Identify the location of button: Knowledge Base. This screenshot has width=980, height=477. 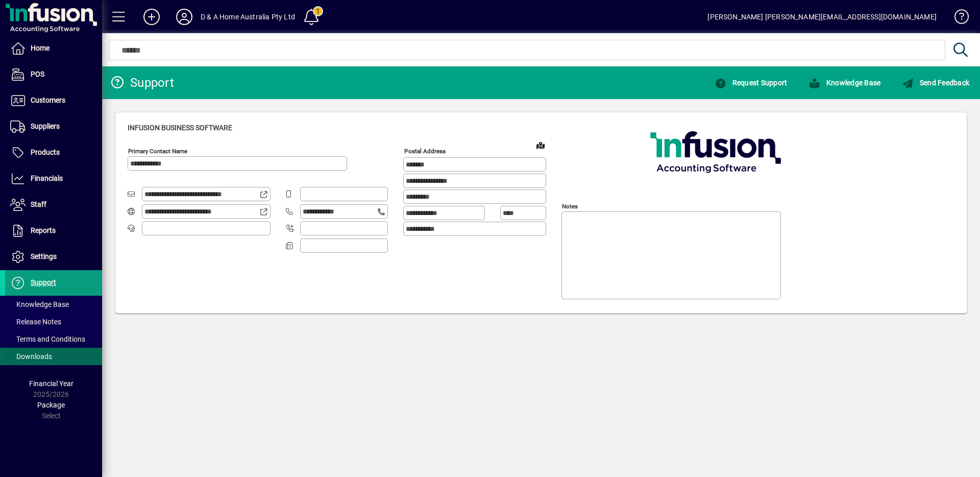
(844, 83).